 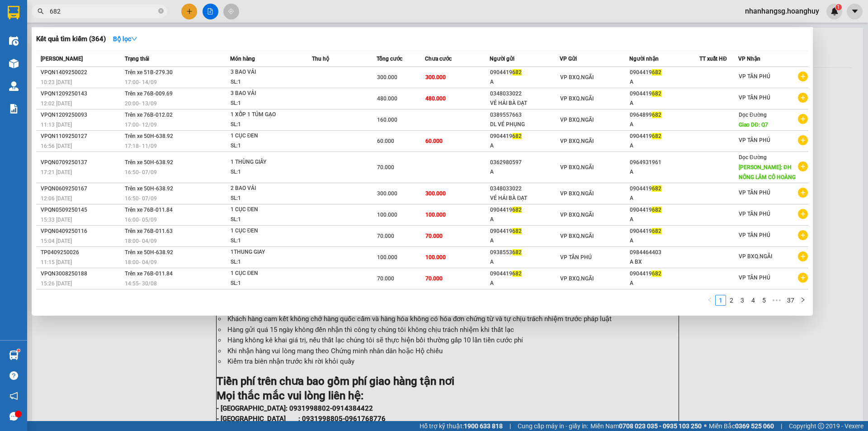 I want to click on button: right, so click(x=803, y=300).